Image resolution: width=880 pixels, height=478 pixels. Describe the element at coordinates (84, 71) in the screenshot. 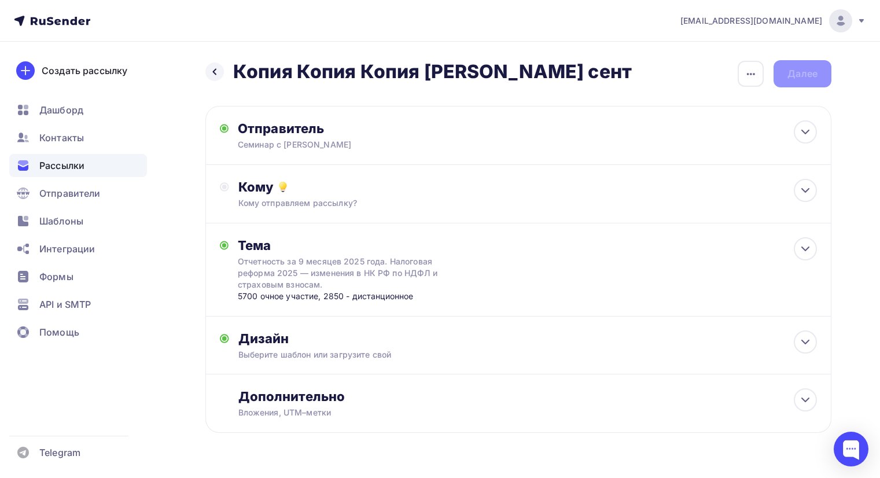

I see `div: Создать рассылку` at that location.